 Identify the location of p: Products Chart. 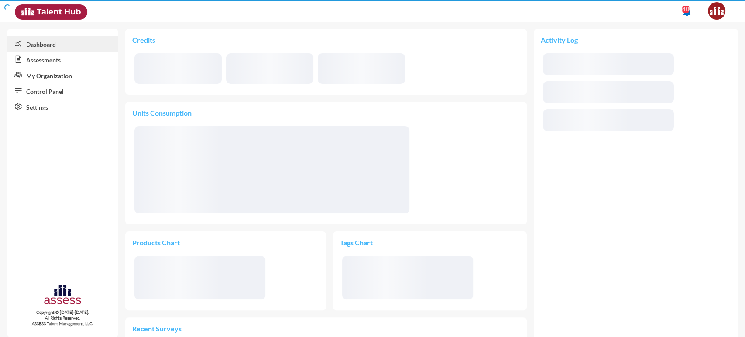
(179, 242).